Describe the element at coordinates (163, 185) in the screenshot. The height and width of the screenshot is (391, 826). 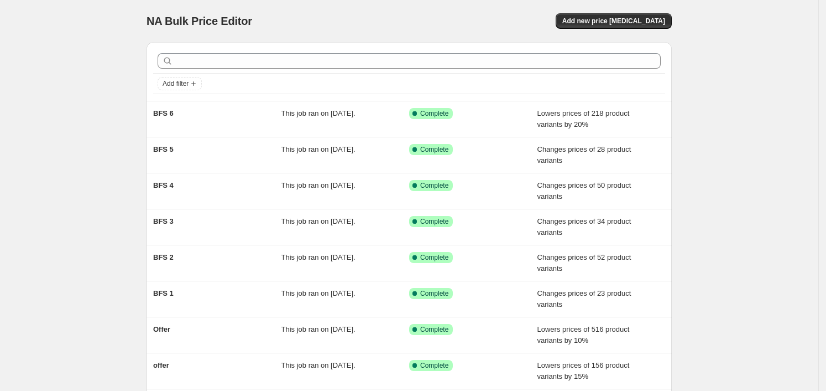
I see `span: BFS 4` at that location.